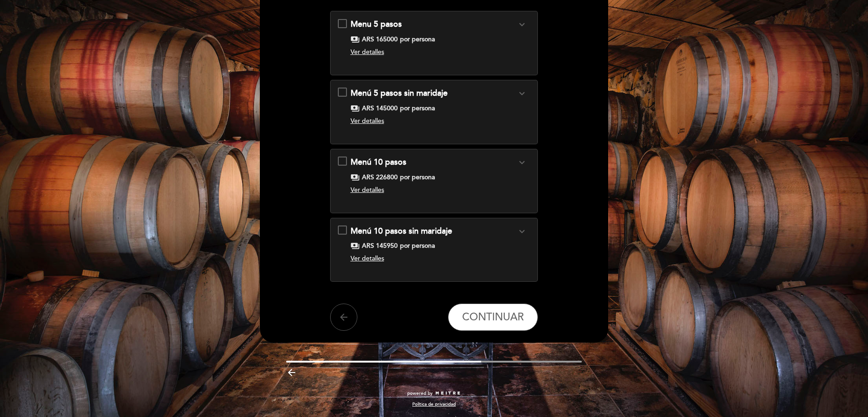 The height and width of the screenshot is (417, 868). Describe the element at coordinates (493, 317) in the screenshot. I see `span: CONTINUAR` at that location.